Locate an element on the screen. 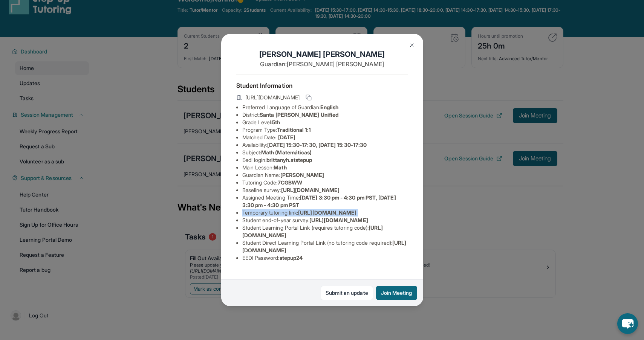  li: Grade Level: is located at coordinates (325, 122).